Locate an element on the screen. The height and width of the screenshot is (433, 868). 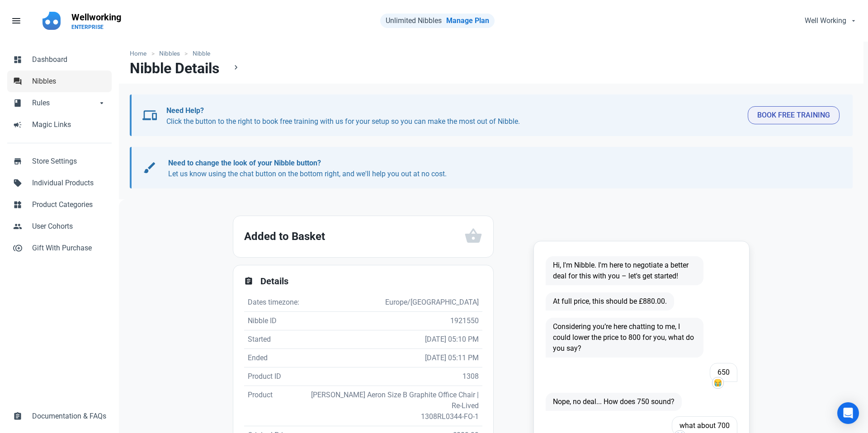
h1: Nibble Details is located at coordinates (174, 68).